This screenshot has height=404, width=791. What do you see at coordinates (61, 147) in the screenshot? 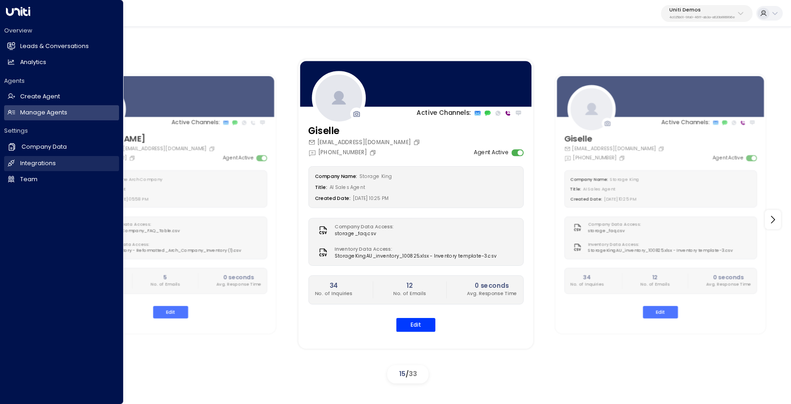
I see `a: Company Data` at bounding box center [61, 147].